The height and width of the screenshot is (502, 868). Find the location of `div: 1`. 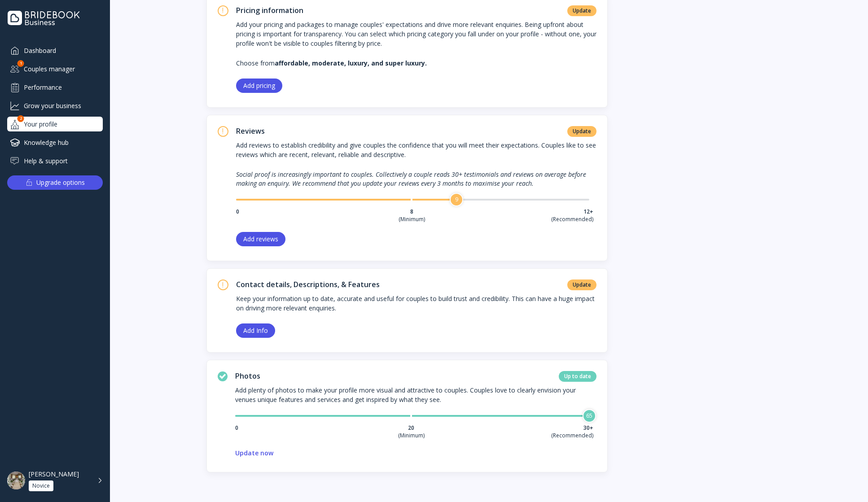

div: 1 is located at coordinates (21, 64).